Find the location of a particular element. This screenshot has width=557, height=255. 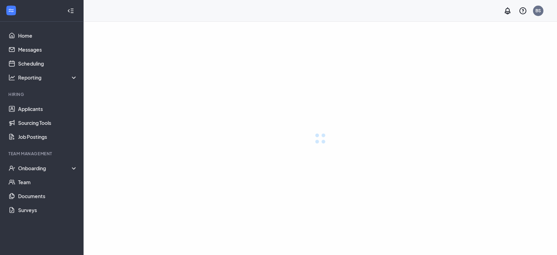

a: Sourcing Tools is located at coordinates (48, 123).